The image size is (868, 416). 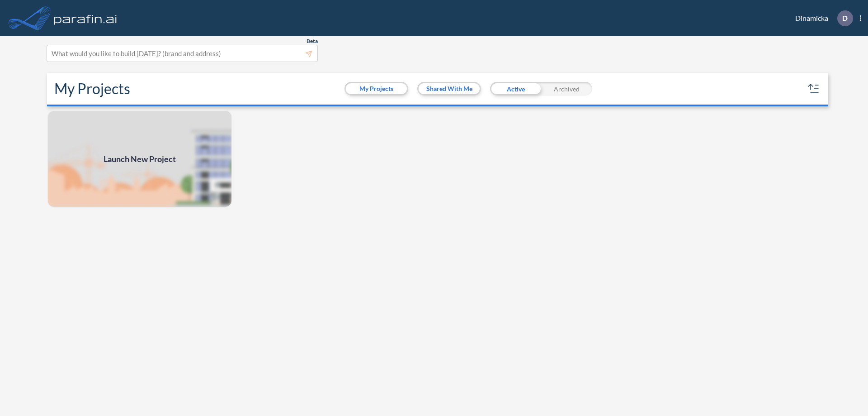 I want to click on button: Shared With Me, so click(x=449, y=88).